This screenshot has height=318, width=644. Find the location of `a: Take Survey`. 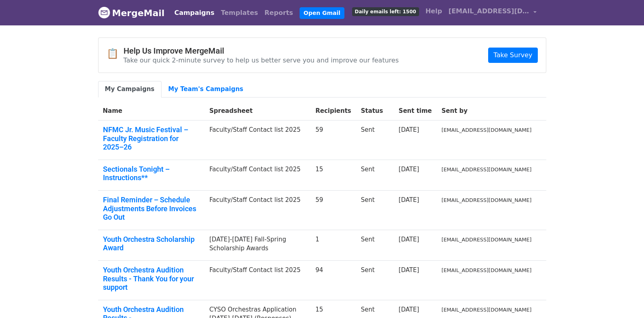

a: Take Survey is located at coordinates (512, 55).